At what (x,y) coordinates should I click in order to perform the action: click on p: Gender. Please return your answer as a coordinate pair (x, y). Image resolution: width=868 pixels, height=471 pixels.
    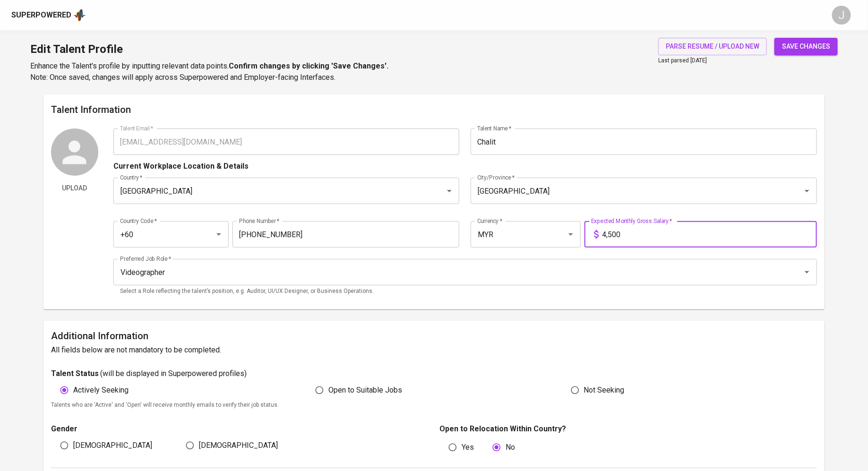
    Looking at the image, I should click on (240, 429).